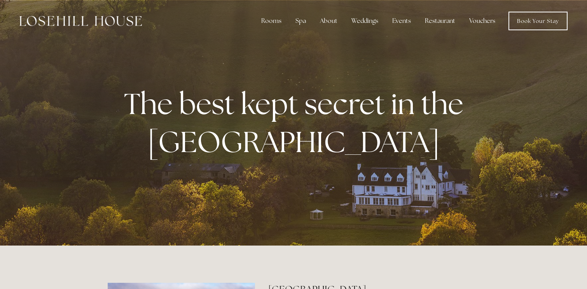 The image size is (587, 289). I want to click on a: Vouchers, so click(482, 21).